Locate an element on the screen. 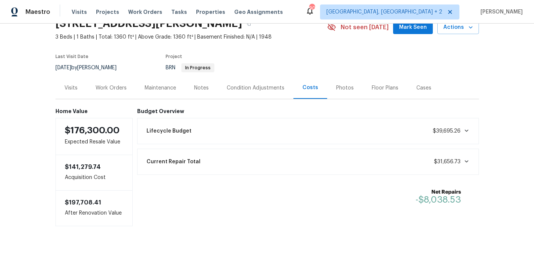 This screenshot has width=534, height=270. span: $39,695.26 is located at coordinates (447, 131).